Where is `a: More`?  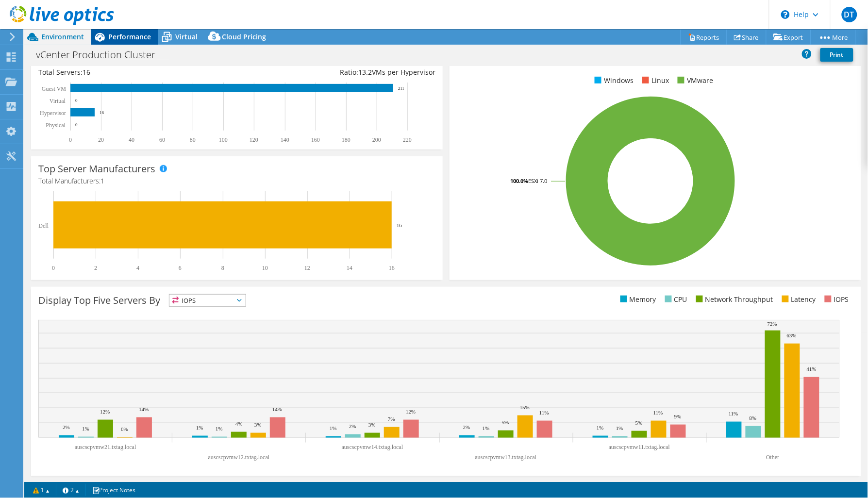
a: More is located at coordinates (834, 37).